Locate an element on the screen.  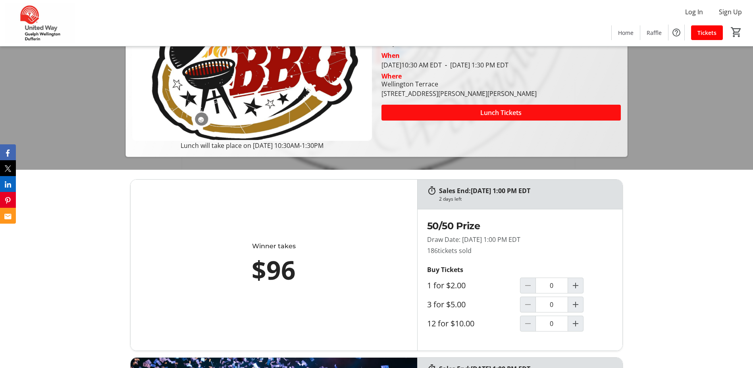
button: Cart is located at coordinates (736, 32).